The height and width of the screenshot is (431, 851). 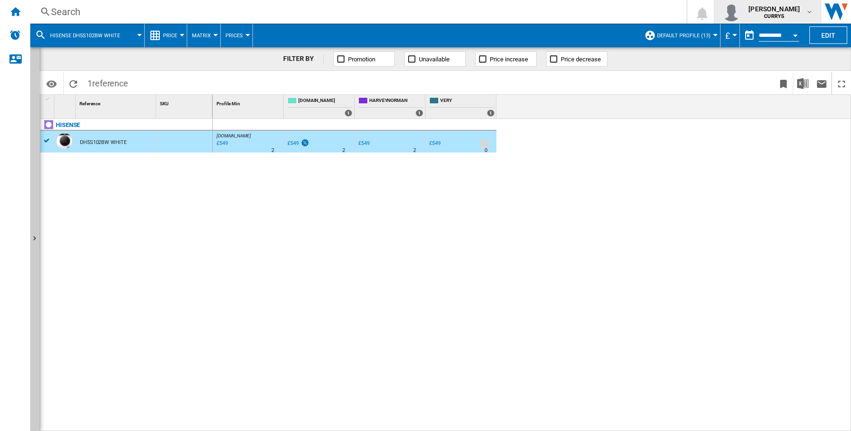 I want to click on img: profile.jpg, so click(x=731, y=12).